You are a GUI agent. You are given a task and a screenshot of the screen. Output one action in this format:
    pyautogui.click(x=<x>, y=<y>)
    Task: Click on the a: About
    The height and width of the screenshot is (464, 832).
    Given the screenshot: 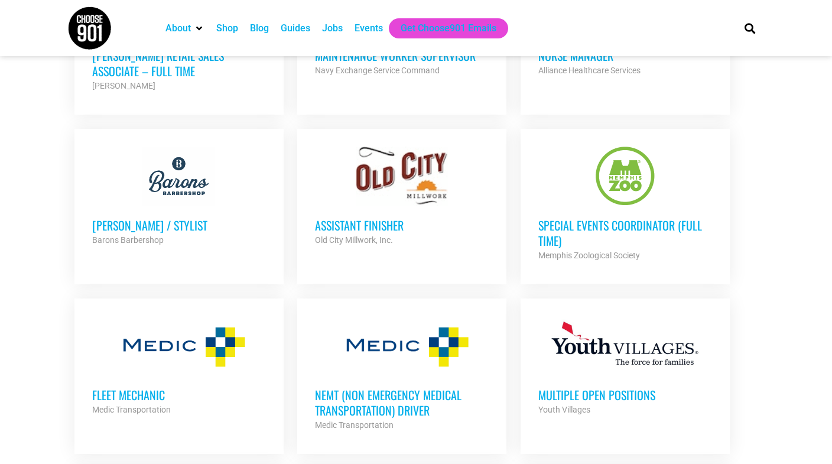 What is the action you would take?
    pyautogui.click(x=178, y=28)
    